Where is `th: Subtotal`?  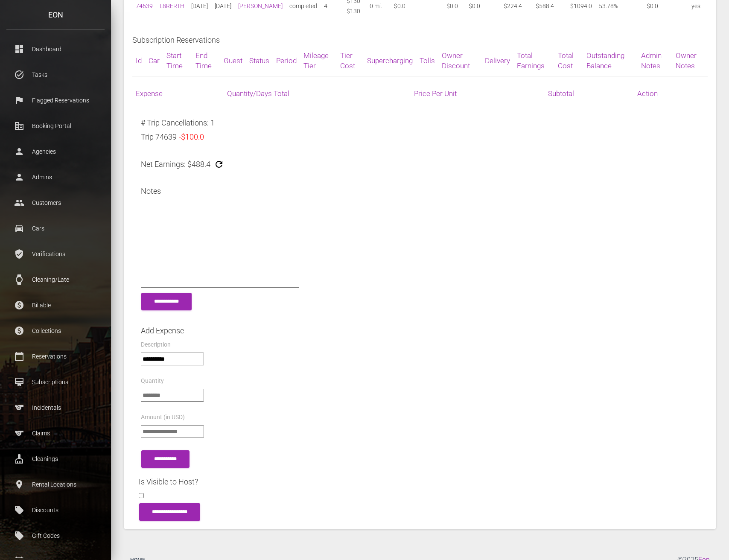 th: Subtotal is located at coordinates (589, 94).